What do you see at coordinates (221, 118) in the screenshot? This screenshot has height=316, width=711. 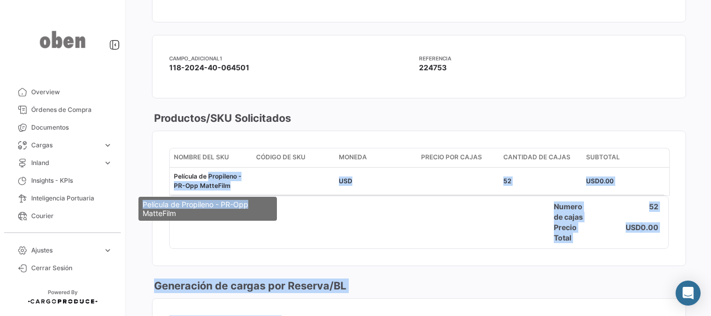 I see `h3: Productos/SKU Solicitados` at bounding box center [221, 118].